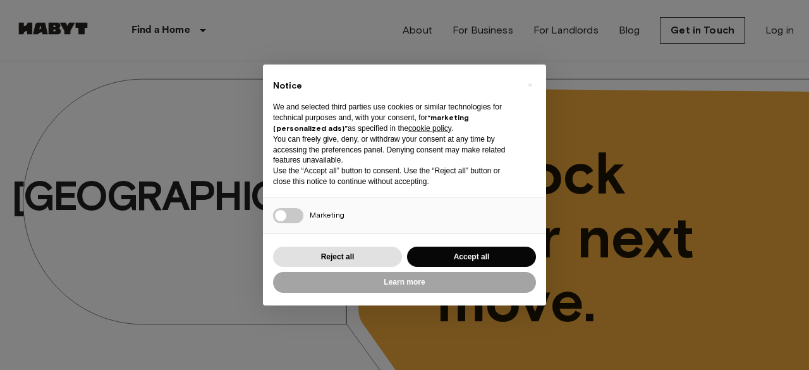  What do you see at coordinates (394, 118) in the screenshot?
I see `p: We and selected third parties use cookies or similar technologies for technical purposes and, wit...` at bounding box center [394, 118].